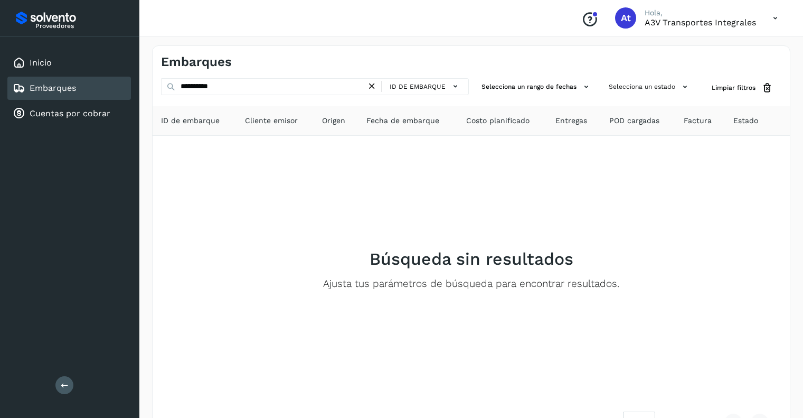 This screenshot has width=803, height=418. I want to click on a: Embarques, so click(53, 88).